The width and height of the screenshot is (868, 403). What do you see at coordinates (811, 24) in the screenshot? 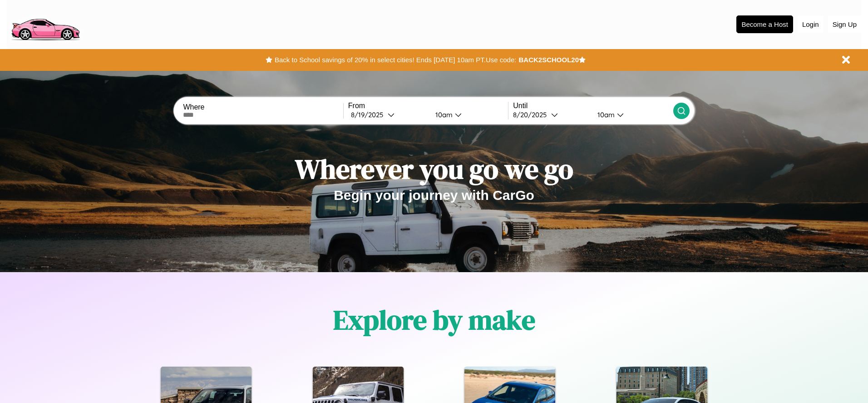
I see `button: Login` at bounding box center [811, 24].